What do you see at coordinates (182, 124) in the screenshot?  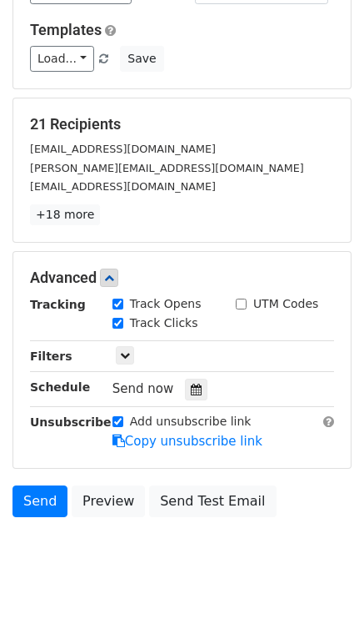 I see `h5: 21 Recipients` at bounding box center [182, 124].